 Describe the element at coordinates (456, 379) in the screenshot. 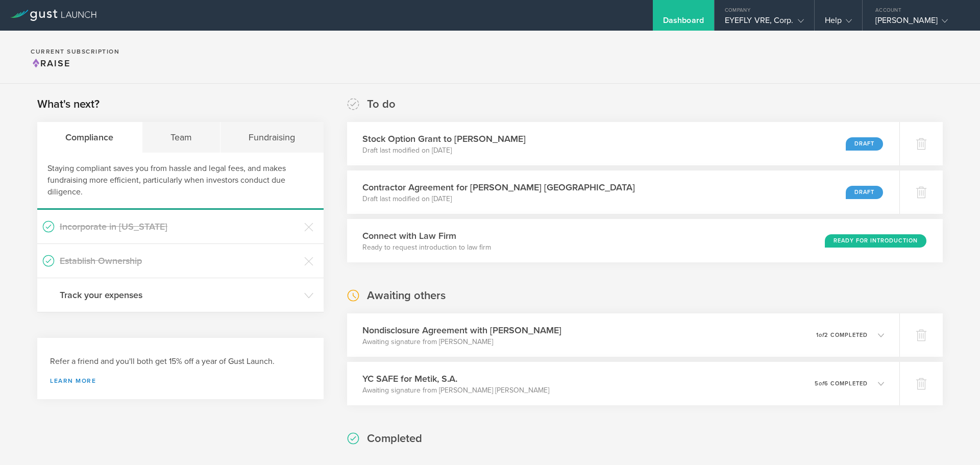

I see `h3: YC SAFE for Metik, S.A.` at that location.